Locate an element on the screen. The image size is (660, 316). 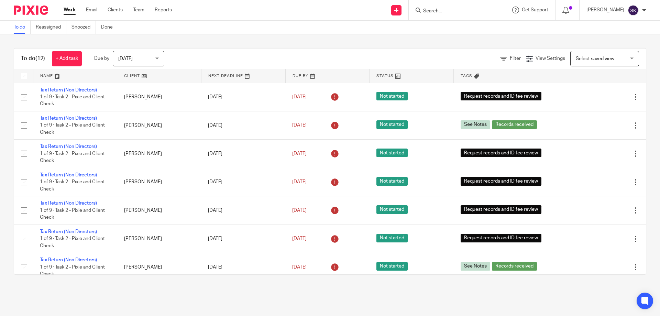
h1: To do is located at coordinates (33, 58).